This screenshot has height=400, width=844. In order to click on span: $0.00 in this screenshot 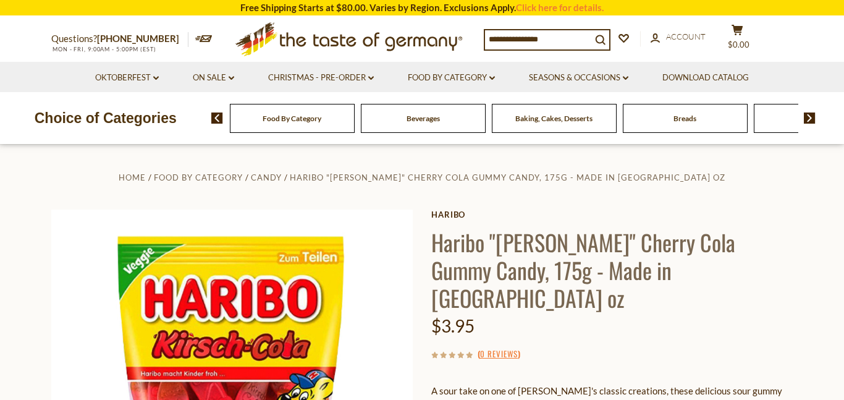, I will do `click(738, 44)`.